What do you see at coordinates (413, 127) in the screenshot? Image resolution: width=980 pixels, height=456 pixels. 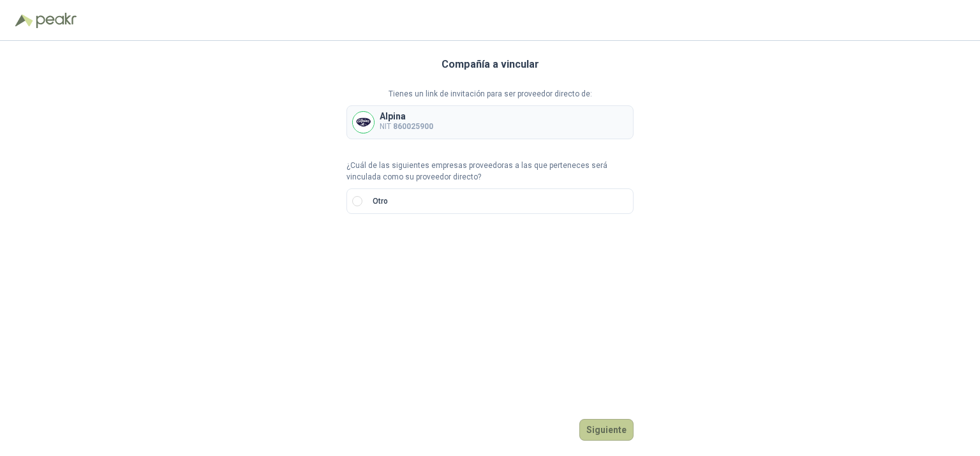 I see `b: 860025900` at bounding box center [413, 127].